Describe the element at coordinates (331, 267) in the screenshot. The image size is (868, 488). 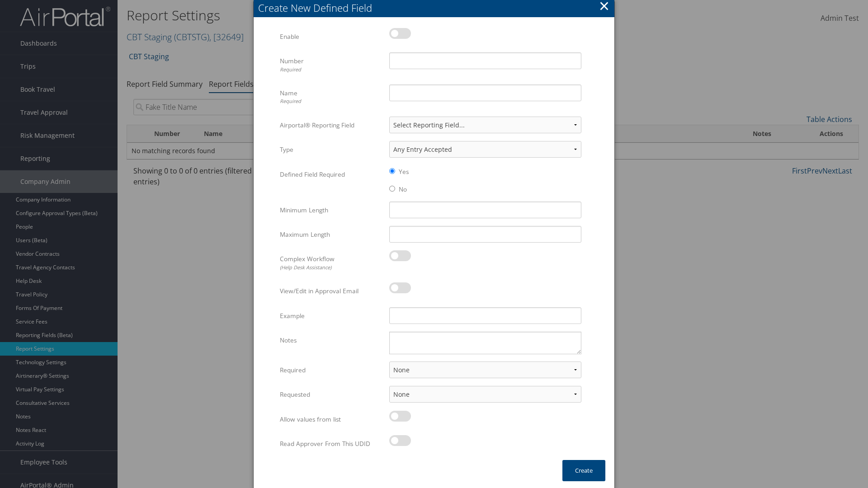
I see `div: (Help Desk Assistance)` at that location.